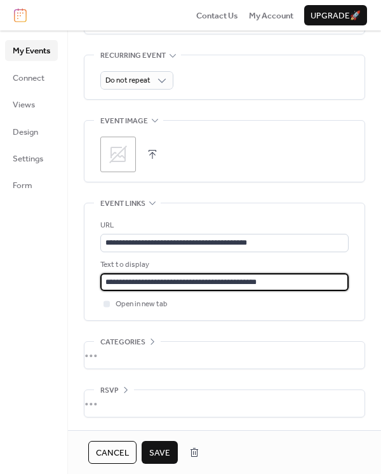 The width and height of the screenshot is (381, 474). Describe the element at coordinates (31, 158) in the screenshot. I see `a: Settings` at that location.